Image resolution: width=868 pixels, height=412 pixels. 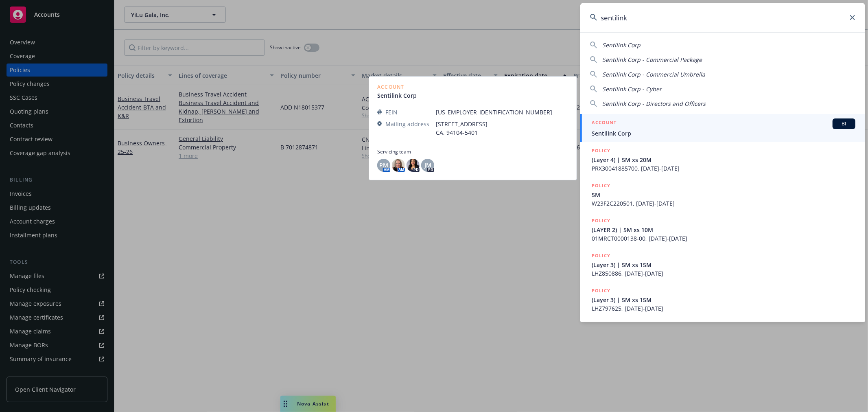 What do you see at coordinates (723, 195) in the screenshot?
I see `span: 5M` at bounding box center [723, 195].